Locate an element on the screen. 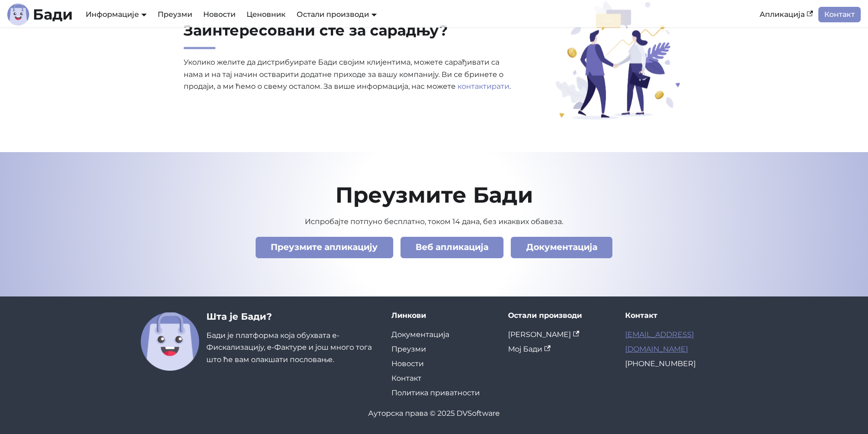  a: Веб апликација is located at coordinates (452, 247).